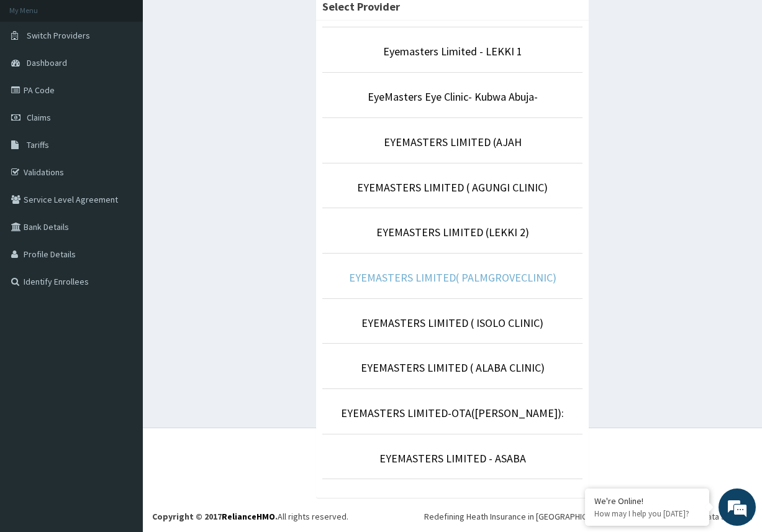 The image size is (762, 532). I want to click on span: Tariffs, so click(38, 144).